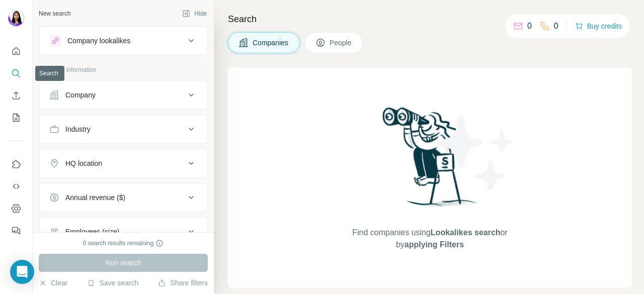 This screenshot has width=644, height=294. Describe the element at coordinates (78, 129) in the screenshot. I see `div: Industry` at that location.